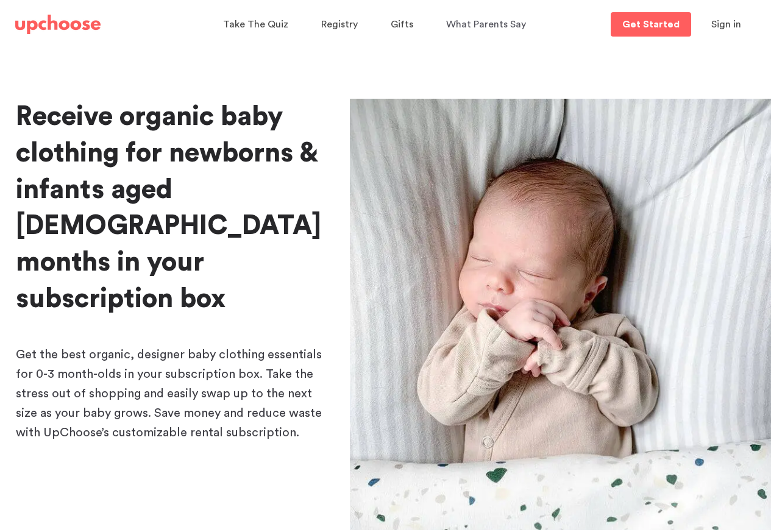 This screenshot has width=771, height=532. I want to click on span: What Parents Say, so click(485, 25).